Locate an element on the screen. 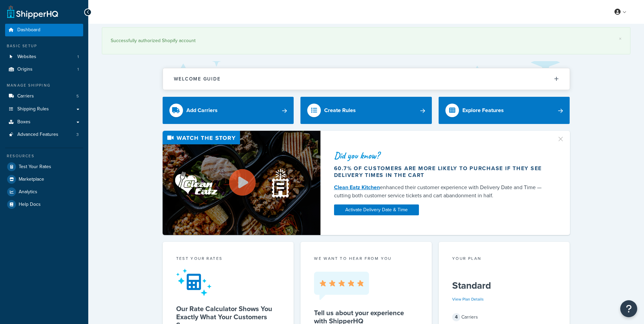  a: Advanced Features3 is located at coordinates (44, 134).